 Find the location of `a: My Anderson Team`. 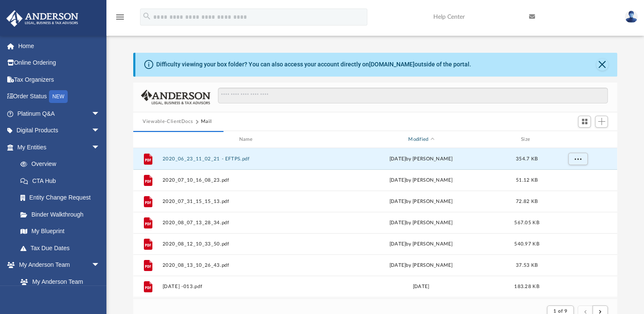

a: My Anderson Team is located at coordinates (58, 281).